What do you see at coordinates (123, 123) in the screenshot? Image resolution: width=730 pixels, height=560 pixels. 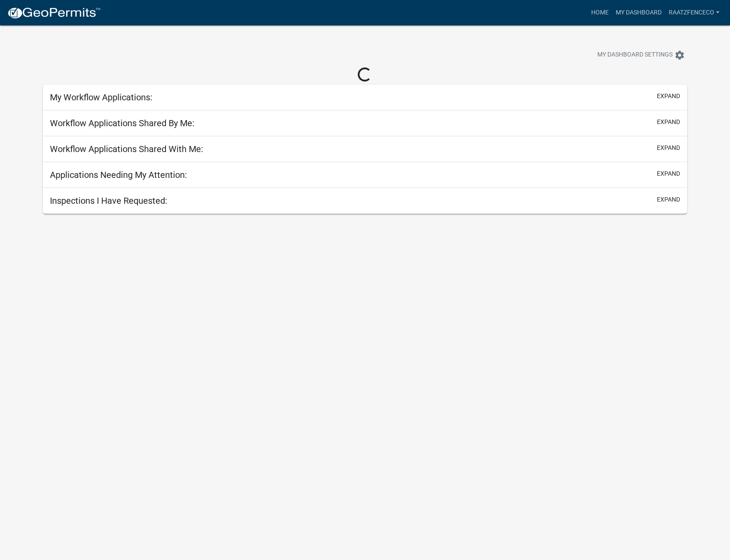 I see `h5: Workflow Applications Shared By Me:` at bounding box center [123, 123].